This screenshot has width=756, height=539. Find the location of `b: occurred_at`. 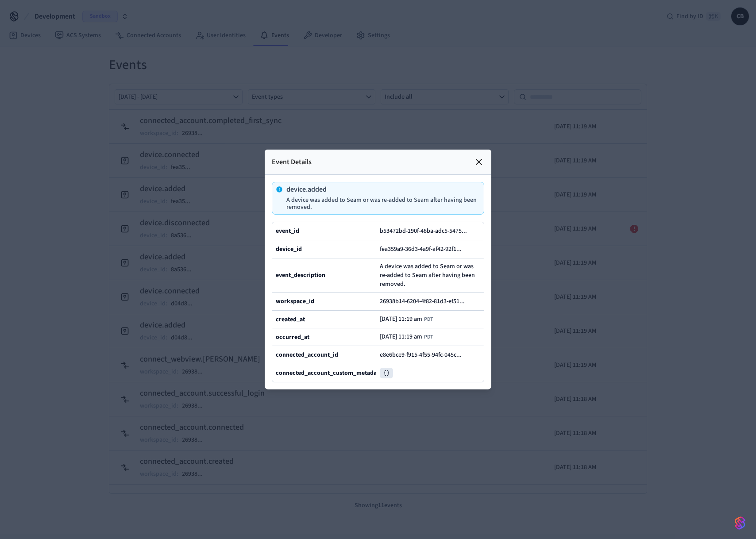

b: occurred_at is located at coordinates (293, 337).